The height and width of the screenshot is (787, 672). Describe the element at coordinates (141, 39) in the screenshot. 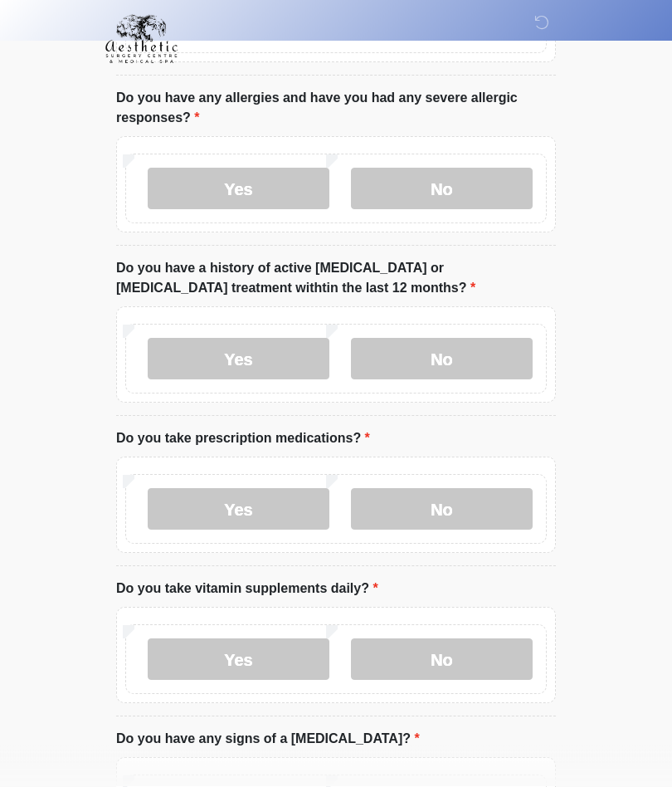

I see `img: Aesthetic Surgery Centre, PLLC Logo` at that location.